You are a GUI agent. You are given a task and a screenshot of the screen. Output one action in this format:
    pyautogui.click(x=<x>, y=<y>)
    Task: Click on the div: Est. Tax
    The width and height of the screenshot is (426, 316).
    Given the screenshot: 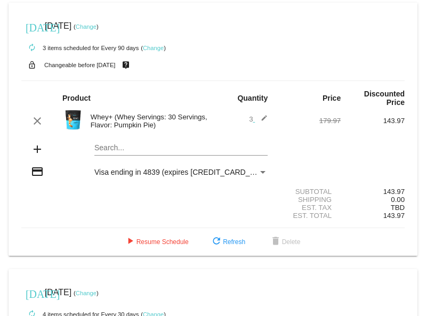 What is the action you would take?
    pyautogui.click(x=309, y=208)
    